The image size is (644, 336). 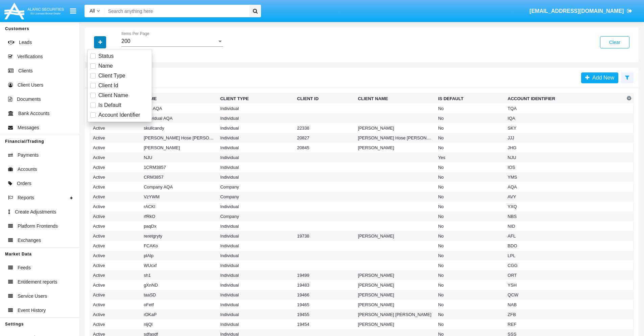 What do you see at coordinates (179, 128) in the screenshot?
I see `td: skullcandy` at bounding box center [179, 128].